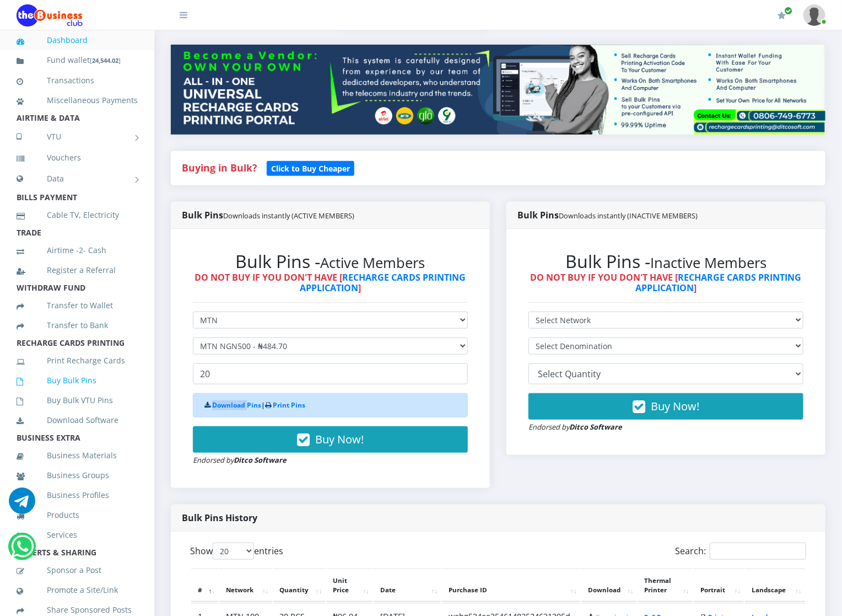  What do you see at coordinates (77, 305) in the screenshot?
I see `a: Transfer to Wallet` at bounding box center [77, 305].